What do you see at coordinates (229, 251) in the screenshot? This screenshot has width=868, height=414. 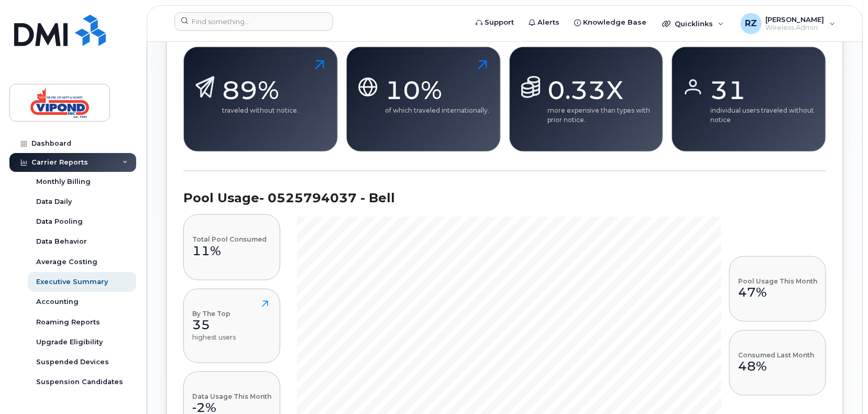 I see `div: 11%` at bounding box center [229, 251].